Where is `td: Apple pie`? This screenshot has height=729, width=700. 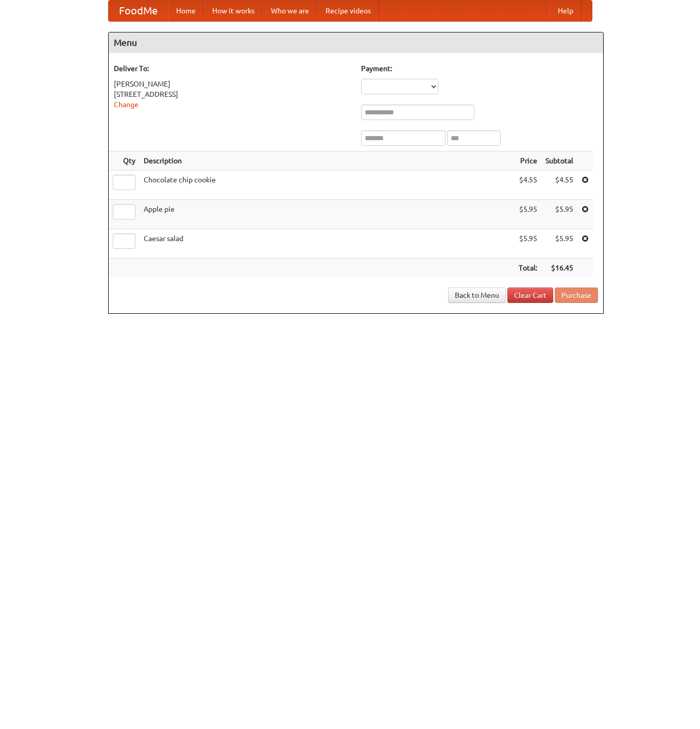 td: Apple pie is located at coordinates (327, 214).